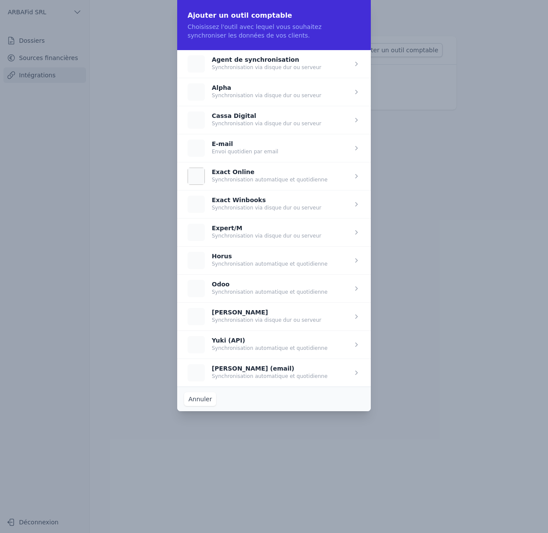  Describe the element at coordinates (270, 256) in the screenshot. I see `p: Horus` at that location.